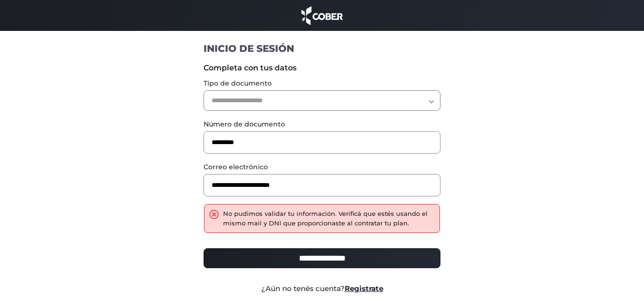 Image resolution: width=644 pixels, height=301 pixels. Describe the element at coordinates (321, 83) in the screenshot. I see `label: Tipo de documento` at that location.